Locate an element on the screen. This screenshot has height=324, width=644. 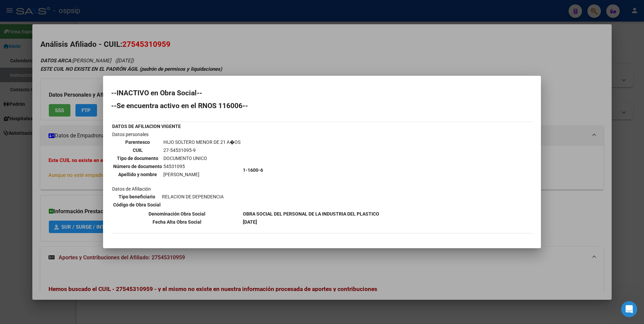
th: Parentesco is located at coordinates (138, 142).